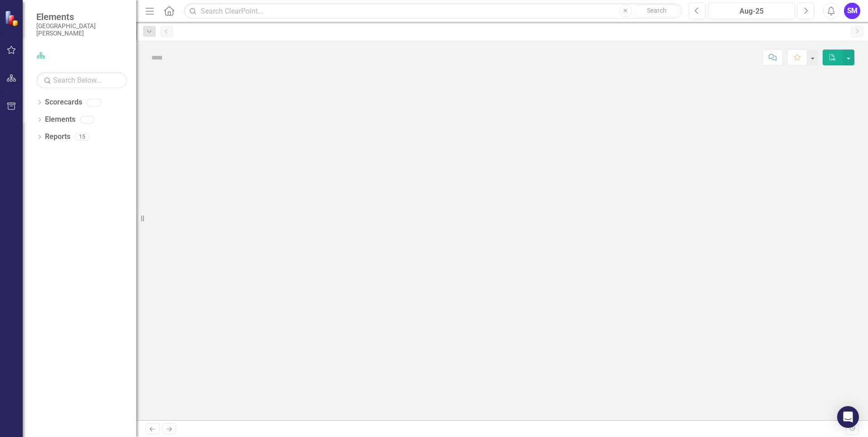 Image resolution: width=868 pixels, height=437 pixels. Describe the element at coordinates (82, 17) in the screenshot. I see `span: Elements` at that location.